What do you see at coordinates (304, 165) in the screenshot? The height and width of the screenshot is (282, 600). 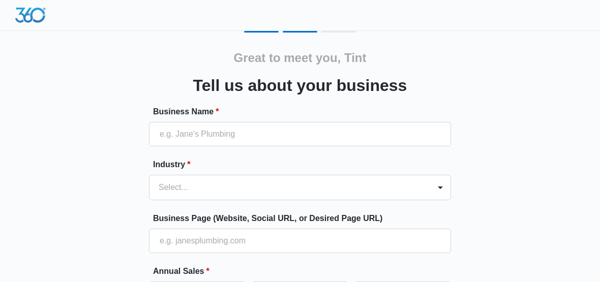 I see `label: Industry` at bounding box center [304, 165].